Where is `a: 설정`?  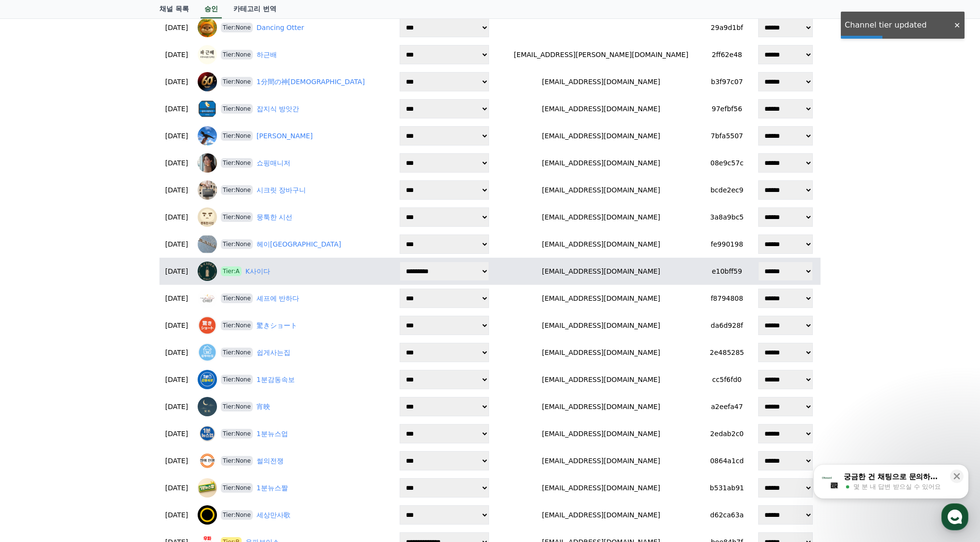 a: 설정 is located at coordinates (155, 319).